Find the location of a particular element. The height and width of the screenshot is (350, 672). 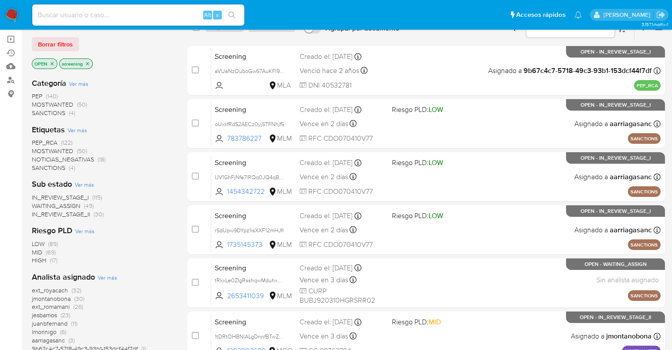

p: marianela.tarsia@mercadolibre.com is located at coordinates (628, 15).